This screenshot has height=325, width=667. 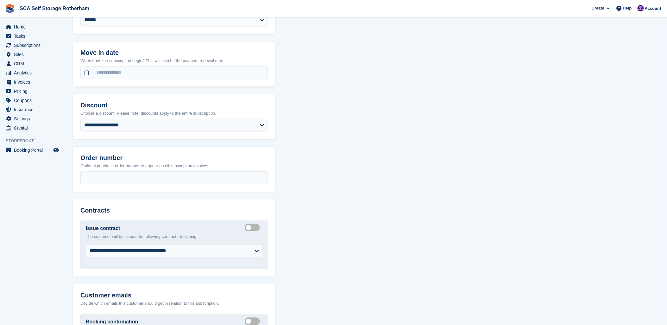 I want to click on h2: Contracts, so click(x=174, y=210).